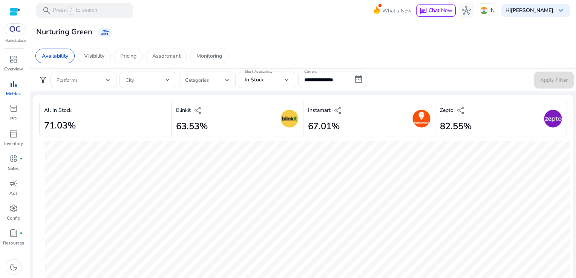 This screenshot has width=576, height=278. Describe the element at coordinates (58, 110) in the screenshot. I see `p: All In Stock` at that location.